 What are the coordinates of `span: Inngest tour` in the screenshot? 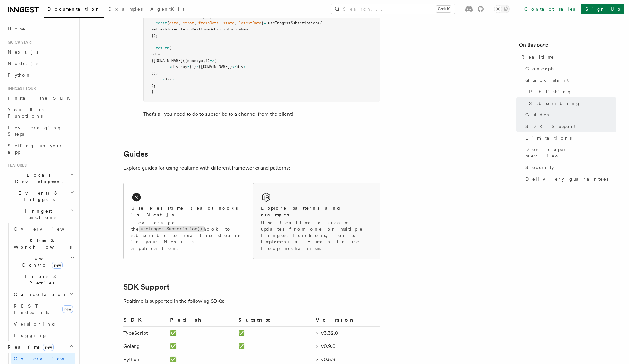 It's located at (21, 88).